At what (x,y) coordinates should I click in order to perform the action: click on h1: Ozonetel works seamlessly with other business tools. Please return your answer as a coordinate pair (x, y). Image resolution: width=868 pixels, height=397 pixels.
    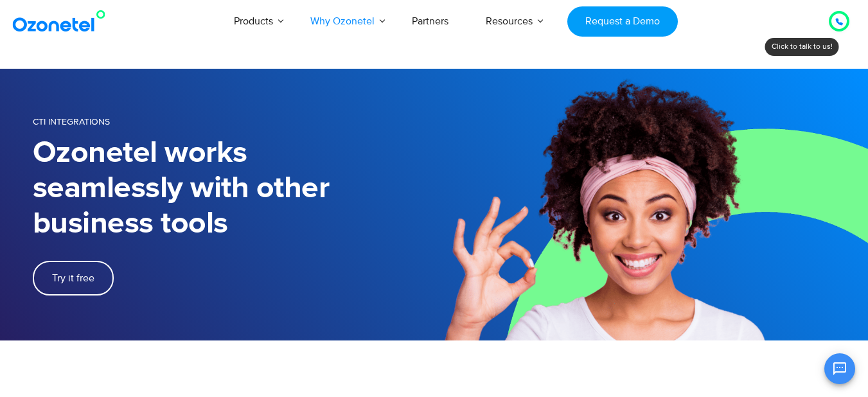
    Looking at the image, I should click on (233, 188).